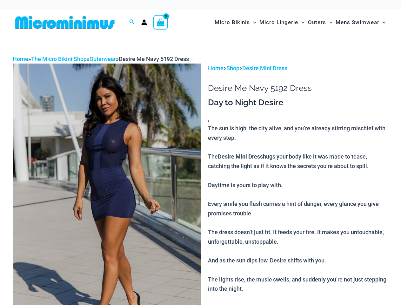 This screenshot has height=305, width=401. Describe the element at coordinates (265, 68) in the screenshot. I see `a: Desire Mini Dress` at that location.